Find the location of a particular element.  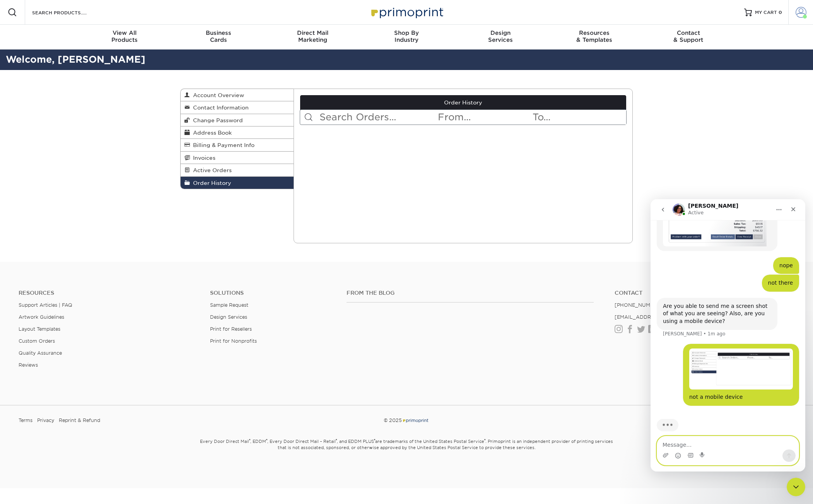

div: Cards is located at coordinates (219, 37).